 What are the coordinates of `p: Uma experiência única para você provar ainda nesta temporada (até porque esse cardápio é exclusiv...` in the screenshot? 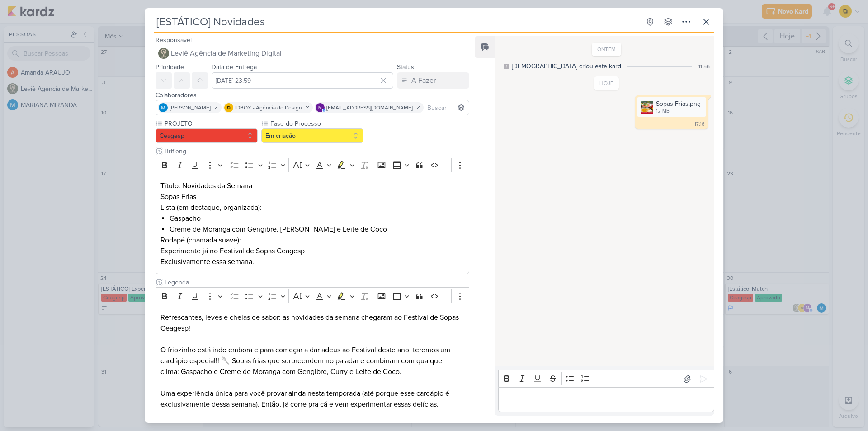 It's located at (312, 399).